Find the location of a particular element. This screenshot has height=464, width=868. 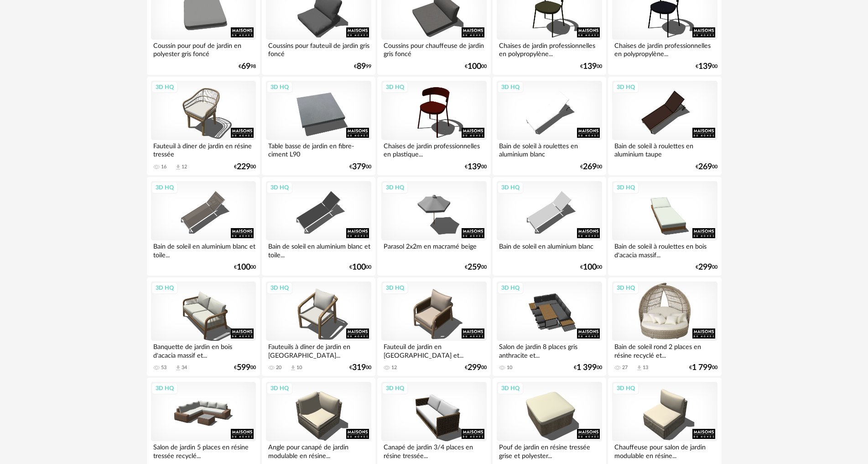

div: Pouf de jardin en résine tressée grise et polyester... is located at coordinates (549, 450).